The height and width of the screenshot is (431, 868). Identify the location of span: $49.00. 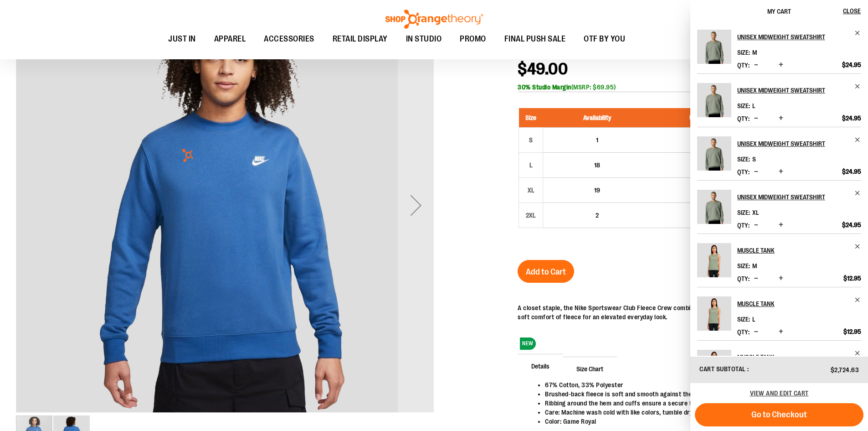
(543, 69).